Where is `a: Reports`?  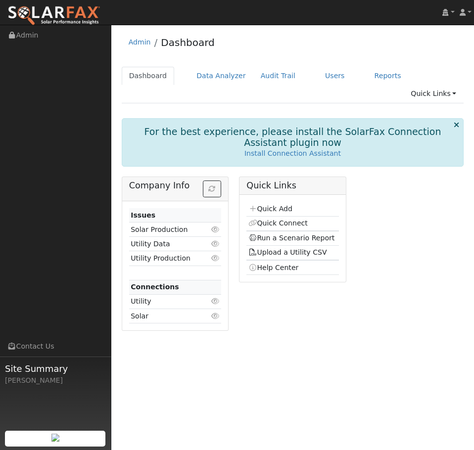
a: Reports is located at coordinates (388, 76).